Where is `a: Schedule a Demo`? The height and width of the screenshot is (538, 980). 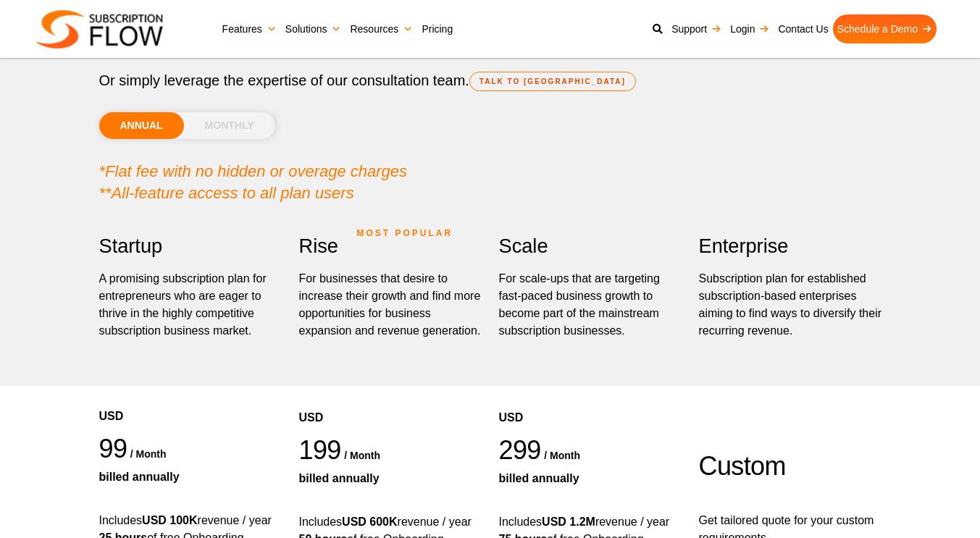
a: Schedule a Demo is located at coordinates (884, 29).